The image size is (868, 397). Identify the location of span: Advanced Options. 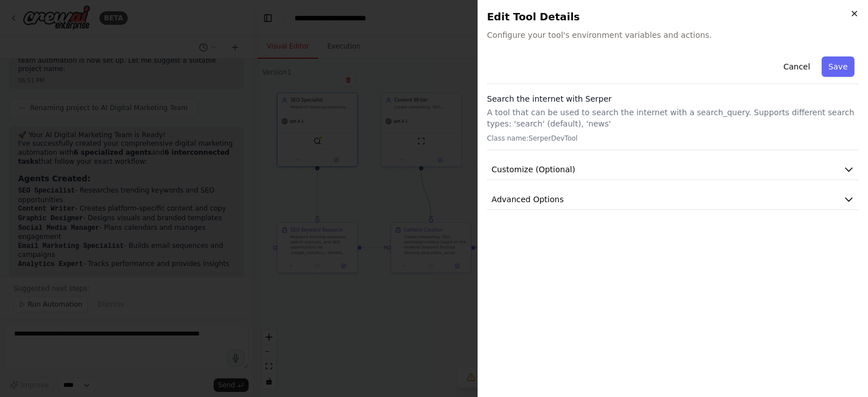
(528, 200).